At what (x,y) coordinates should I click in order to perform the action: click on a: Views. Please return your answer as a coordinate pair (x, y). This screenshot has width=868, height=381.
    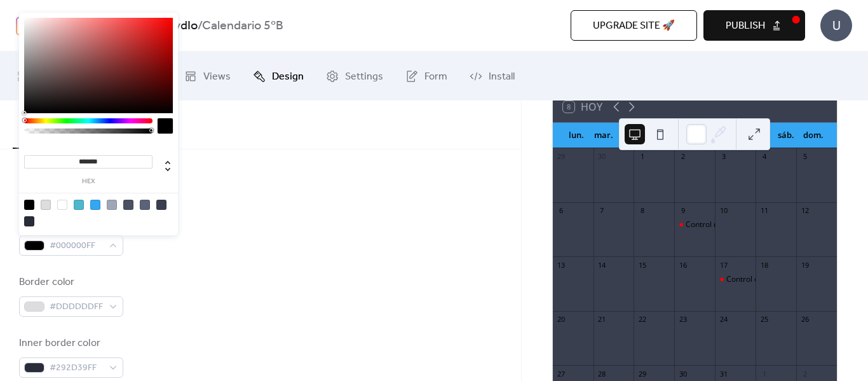
    Looking at the image, I should click on (207, 76).